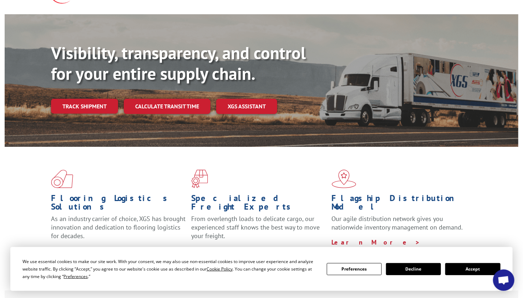  I want to click on a: XGS ASSISTANT, so click(247, 106).